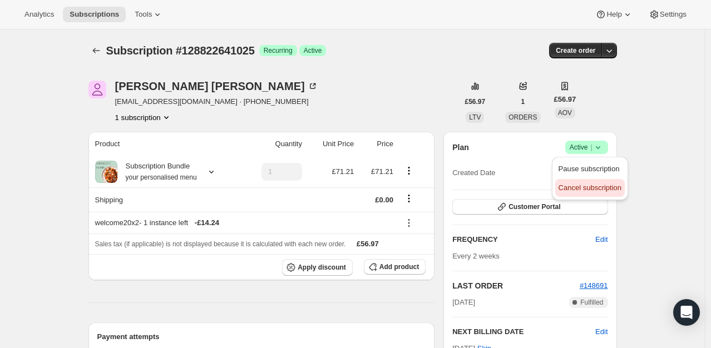 Image resolution: width=711 pixels, height=348 pixels. Describe the element at coordinates (262, 337) in the screenshot. I see `h2: Payment attempts` at that location.